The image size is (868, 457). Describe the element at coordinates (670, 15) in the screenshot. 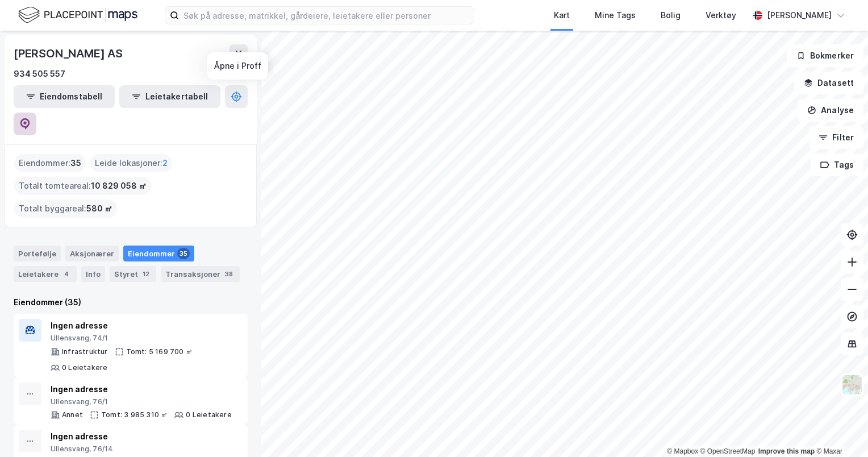

I see `div: Bolig` at that location.